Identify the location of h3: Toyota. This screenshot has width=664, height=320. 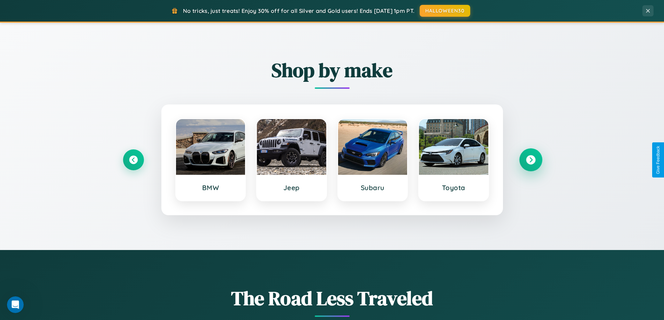
(453, 188).